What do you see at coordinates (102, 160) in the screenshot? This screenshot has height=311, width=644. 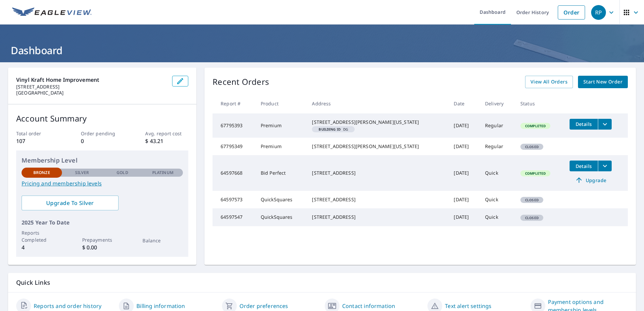 I see `p: Membership Level` at bounding box center [102, 160].